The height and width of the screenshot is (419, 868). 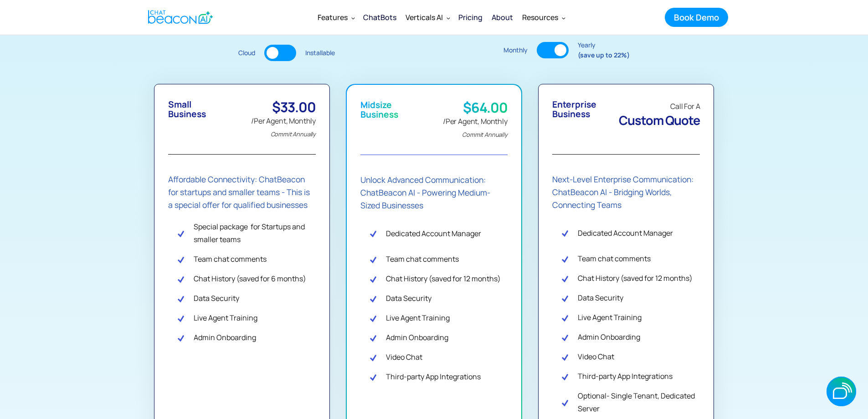 I want to click on div: About, so click(x=502, y=17).